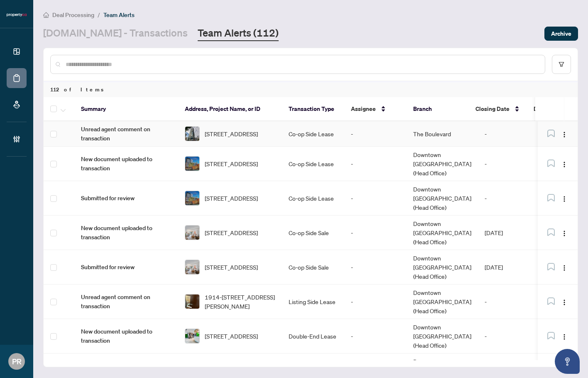 Image resolution: width=588 pixels, height=378 pixels. Describe the element at coordinates (363, 109) in the screenshot. I see `span: Assignee` at that location.